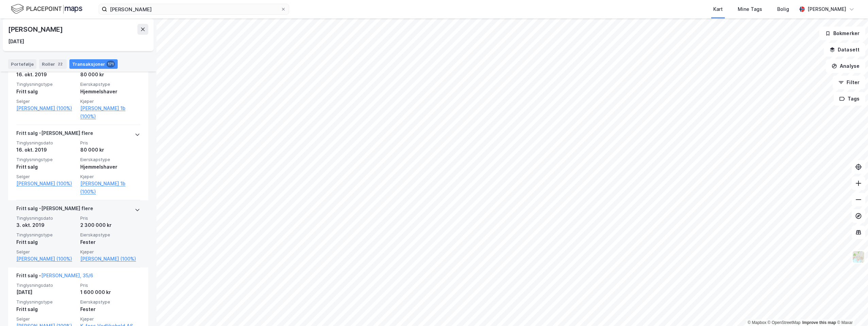 Image resolution: width=868 pixels, height=326 pixels. I want to click on div: Fritt salg -, so click(55, 277).